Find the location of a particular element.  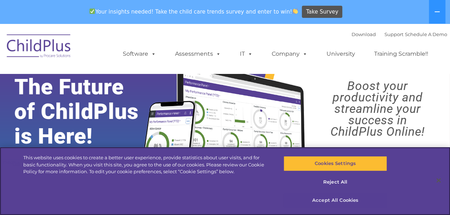

span: Your insights needed! Take the child care trends survey and enter to win! is located at coordinates (194, 11).